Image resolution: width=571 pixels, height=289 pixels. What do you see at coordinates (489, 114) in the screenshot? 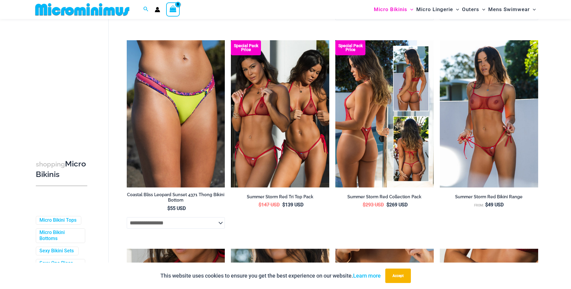
I see `img: Summer Storm Red 332 Crop Top 449 Thong 02` at bounding box center [489, 114].